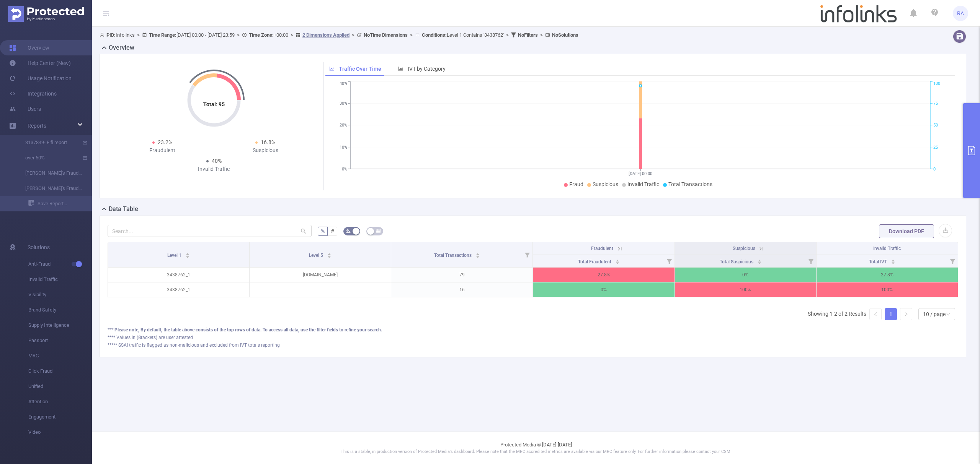 Image resolution: width=980 pixels, height=464 pixels. I want to click on span: RA, so click(960, 13).